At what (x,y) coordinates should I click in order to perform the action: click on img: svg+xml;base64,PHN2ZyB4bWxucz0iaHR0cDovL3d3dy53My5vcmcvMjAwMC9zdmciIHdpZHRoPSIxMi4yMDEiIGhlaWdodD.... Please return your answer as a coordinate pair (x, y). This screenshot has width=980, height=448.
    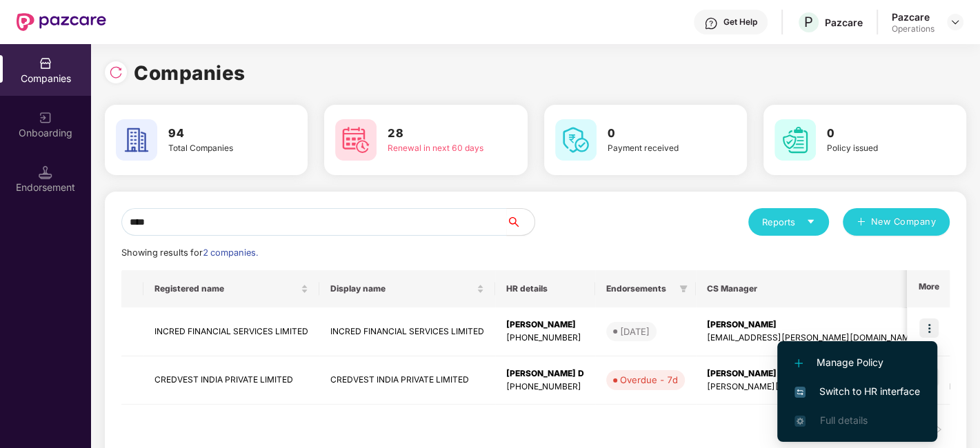
    Looking at the image, I should click on (799, 363).